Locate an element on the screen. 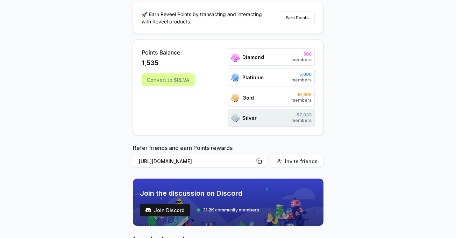 The width and height of the screenshot is (456, 238). span: 1,535 is located at coordinates (150, 63).